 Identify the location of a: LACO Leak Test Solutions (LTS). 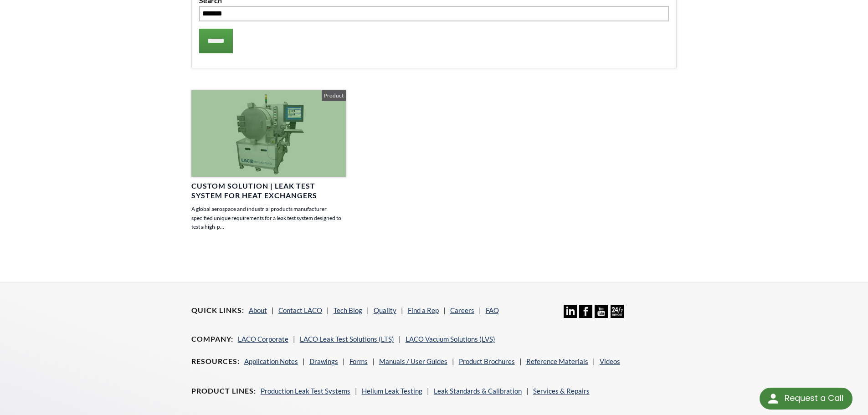
(347, 339).